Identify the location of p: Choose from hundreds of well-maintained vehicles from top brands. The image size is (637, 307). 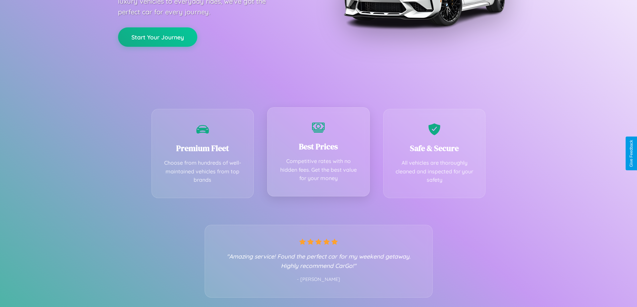
(203, 172).